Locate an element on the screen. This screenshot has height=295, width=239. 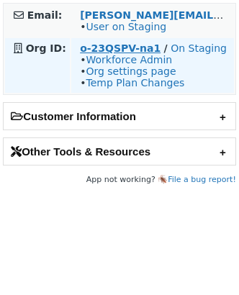
h2: Other Tools & Resources is located at coordinates (119, 151).